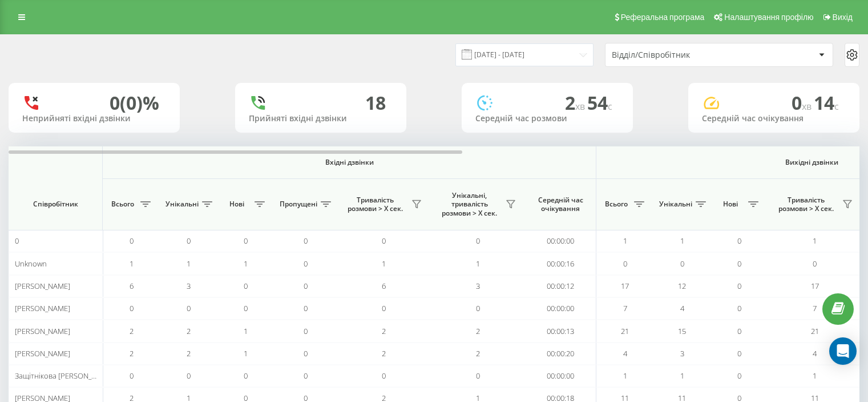 The width and height of the screenshot is (868, 402). I want to click on span: 17, so click(815, 286).